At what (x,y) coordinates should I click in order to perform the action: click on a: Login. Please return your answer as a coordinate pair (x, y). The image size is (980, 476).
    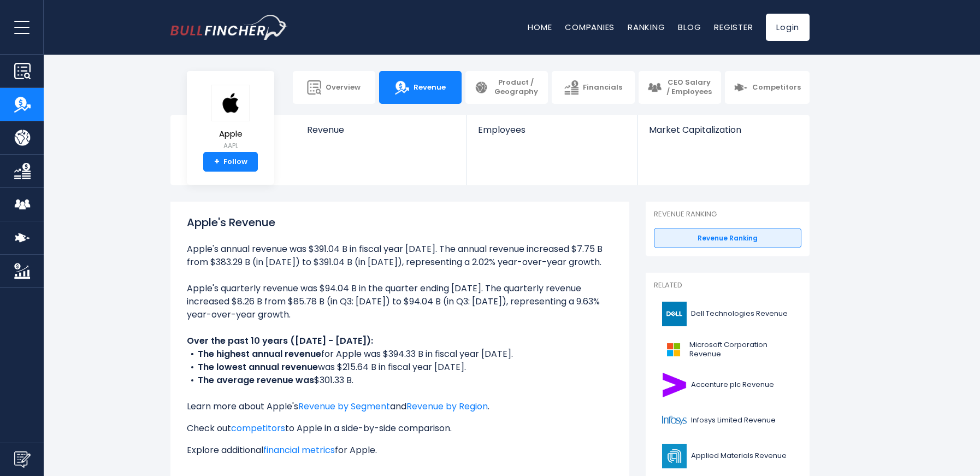
    Looking at the image, I should click on (788, 27).